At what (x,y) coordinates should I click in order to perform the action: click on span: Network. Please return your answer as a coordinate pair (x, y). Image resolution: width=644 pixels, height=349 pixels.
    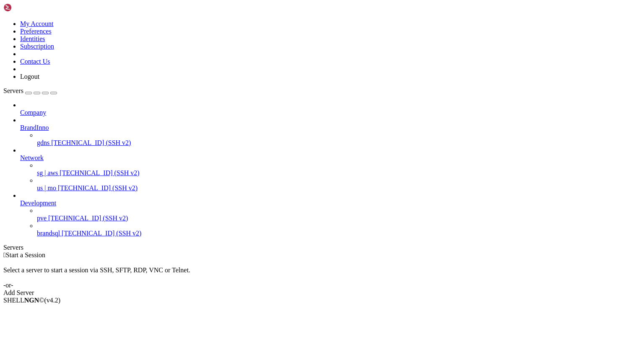
    Looking at the image, I should click on (32, 157).